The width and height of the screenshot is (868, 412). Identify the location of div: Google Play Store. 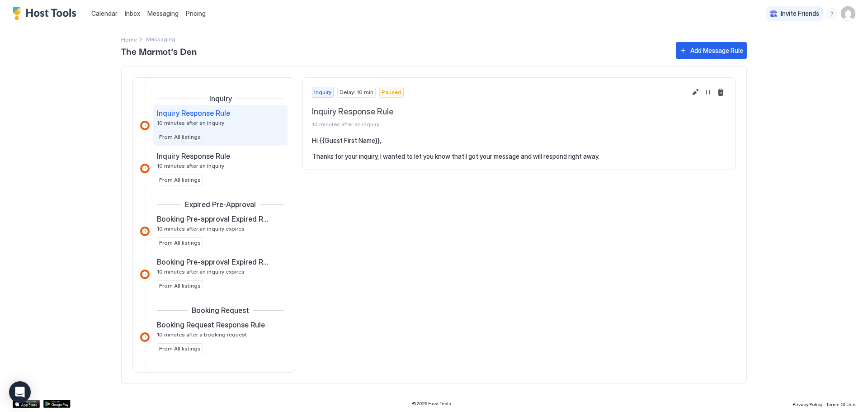
(57, 404).